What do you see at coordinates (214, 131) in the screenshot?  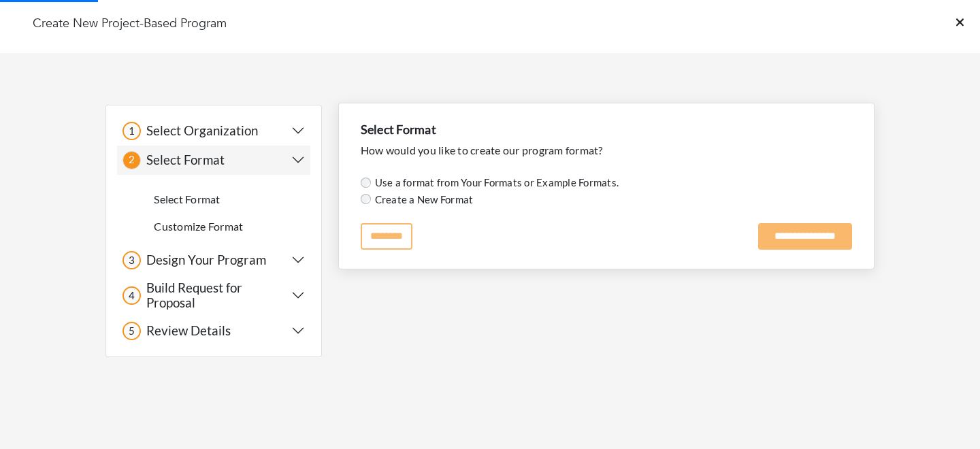 I see `button: 1 Select Organization` at bounding box center [214, 131].